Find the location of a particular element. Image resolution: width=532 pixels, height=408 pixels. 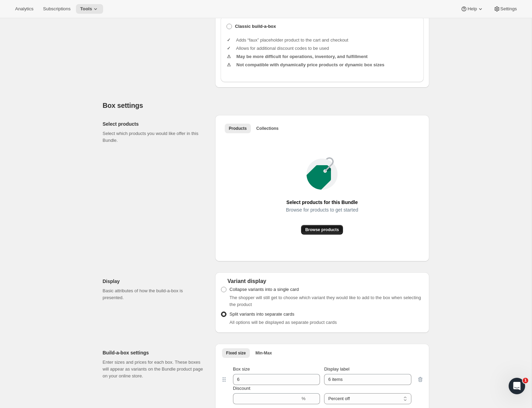

button: Analytics is located at coordinates (24, 9).